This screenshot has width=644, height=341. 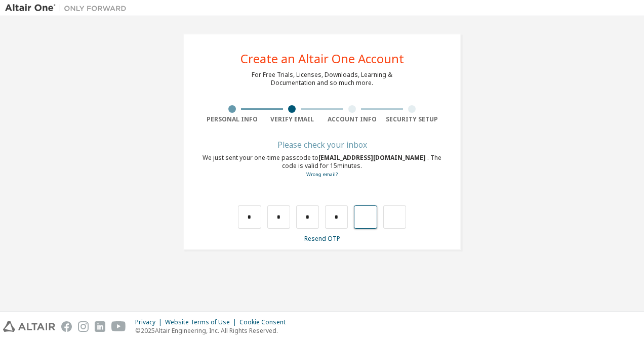 I want to click on div: Cookie Consent, so click(x=266, y=322).